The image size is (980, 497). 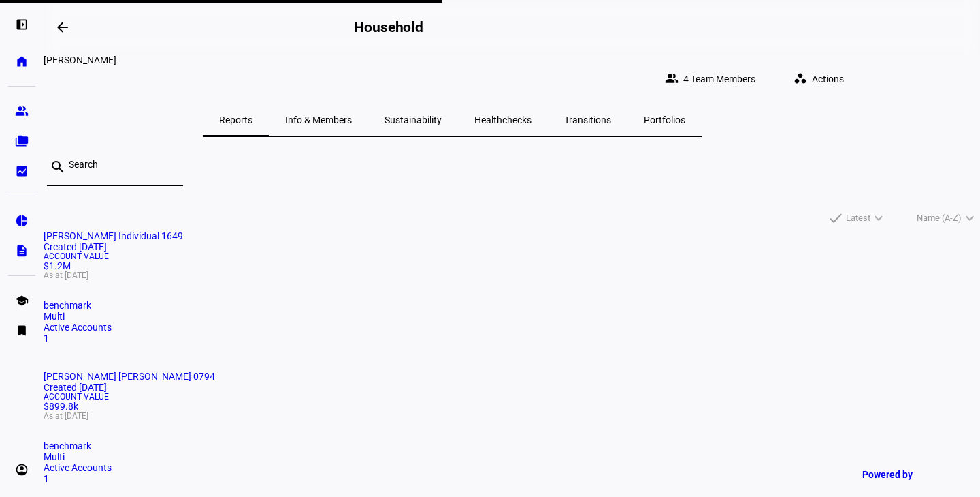 What do you see at coordinates (588, 120) in the screenshot?
I see `span: Transitions` at bounding box center [588, 120].